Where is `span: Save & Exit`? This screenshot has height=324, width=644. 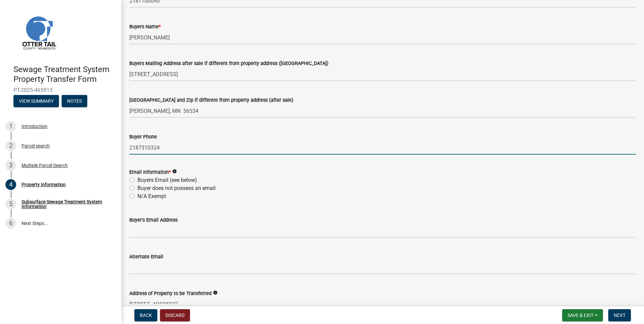
span: Save & Exit is located at coordinates (580, 315).